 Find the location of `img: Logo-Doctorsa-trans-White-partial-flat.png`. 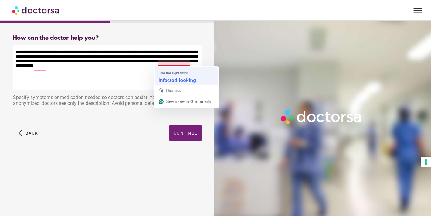

img: Logo-Doctorsa-trans-White-partial-flat.png is located at coordinates (321, 116).